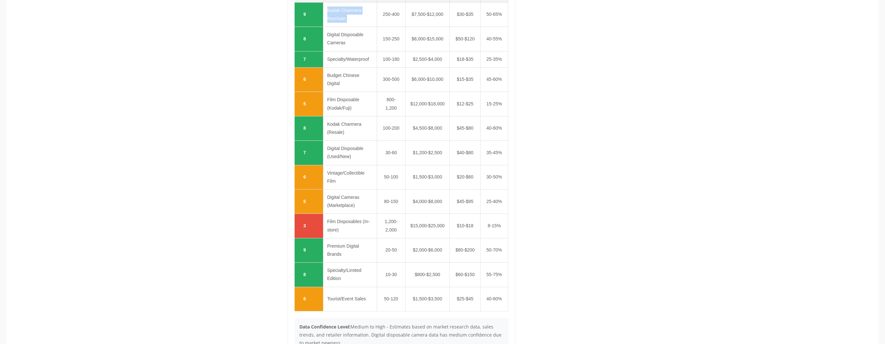  Describe the element at coordinates (427, 128) in the screenshot. I see `td: $4,500-$8,000` at that location.